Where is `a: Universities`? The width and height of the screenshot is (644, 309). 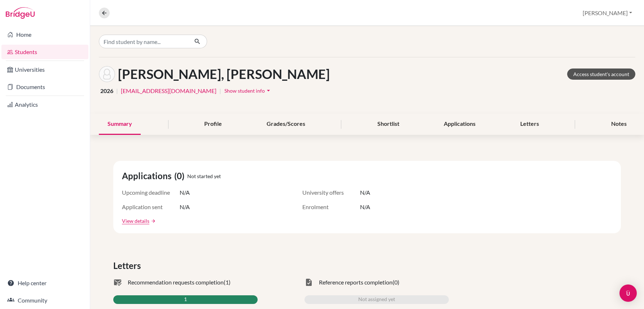
a: Universities is located at coordinates (45, 70).